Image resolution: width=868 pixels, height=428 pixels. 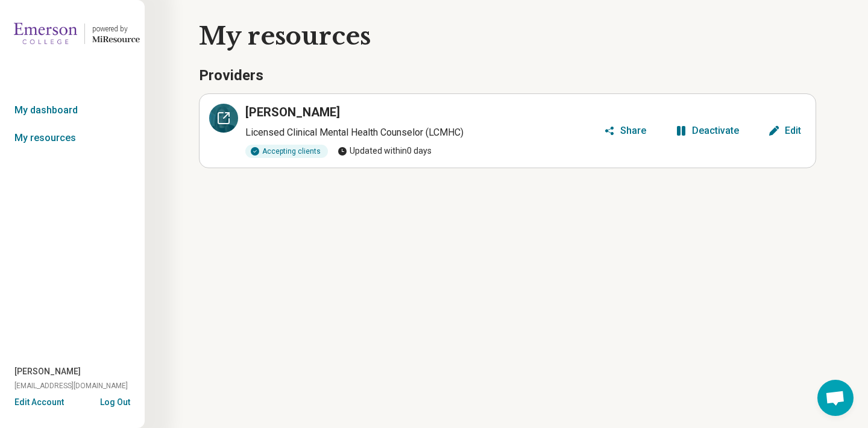 What do you see at coordinates (715, 131) in the screenshot?
I see `div: Deactivate` at bounding box center [715, 131].